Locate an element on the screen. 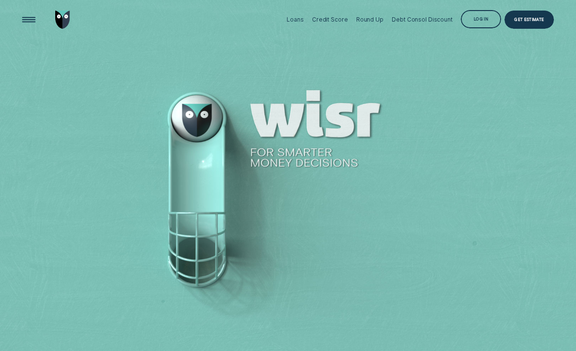 Image resolution: width=576 pixels, height=351 pixels. a: Get Estimate is located at coordinates (529, 20).